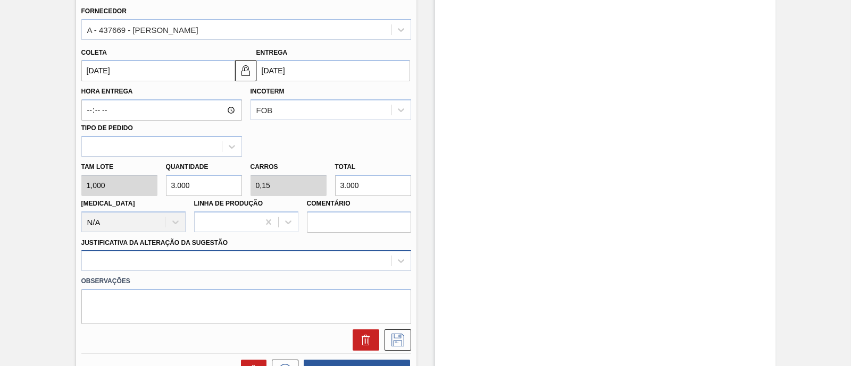 Image resolution: width=851 pixels, height=366 pixels. What do you see at coordinates (264, 110) in the screenshot?
I see `div: FOB` at bounding box center [264, 110].